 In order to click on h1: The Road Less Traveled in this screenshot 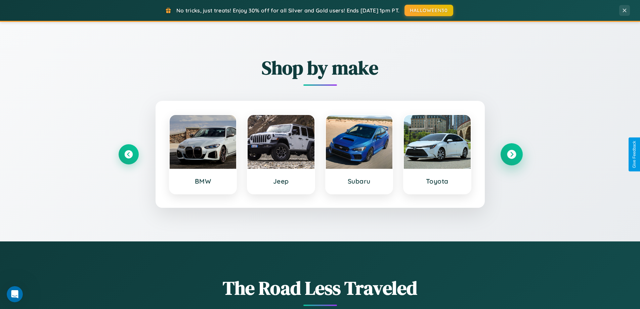, I will do `click(320, 288)`.